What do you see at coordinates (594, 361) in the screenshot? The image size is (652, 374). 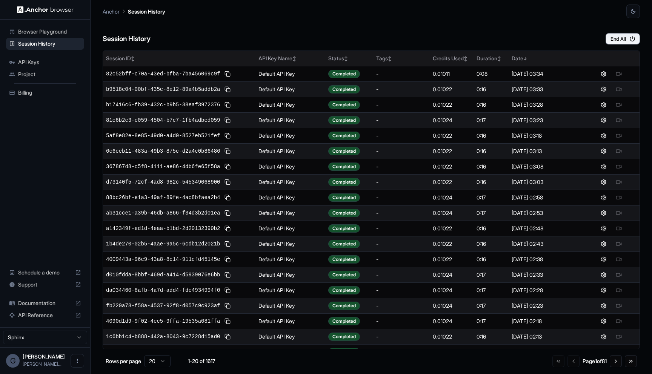 I see `div: Page 1 of 81` at bounding box center [594, 361].